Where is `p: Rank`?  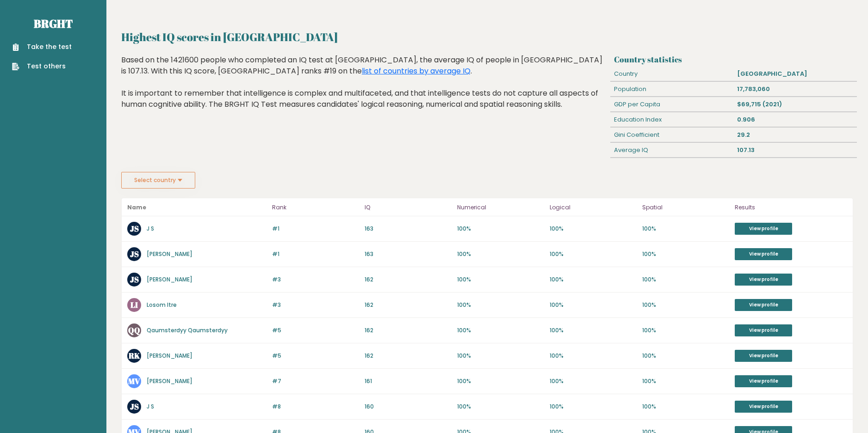 p: Rank is located at coordinates (316, 207).